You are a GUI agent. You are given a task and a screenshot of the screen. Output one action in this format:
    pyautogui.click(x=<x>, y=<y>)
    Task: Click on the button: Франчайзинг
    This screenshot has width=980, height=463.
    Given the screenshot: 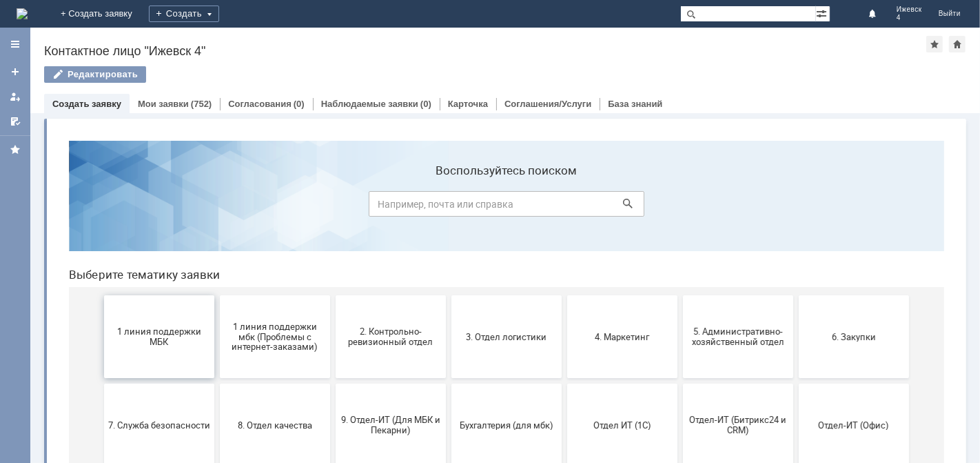 What is the action you would take?
    pyautogui.click(x=217, y=383)
    